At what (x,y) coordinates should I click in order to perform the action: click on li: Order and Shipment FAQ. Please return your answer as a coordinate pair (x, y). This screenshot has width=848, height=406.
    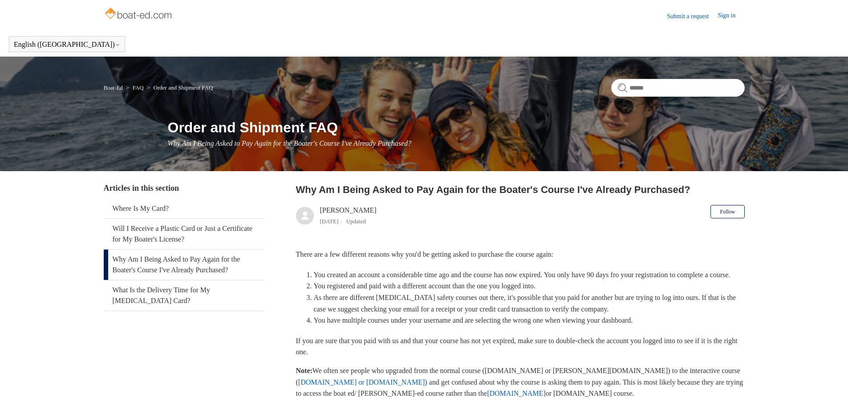
    Looking at the image, I should click on (179, 87).